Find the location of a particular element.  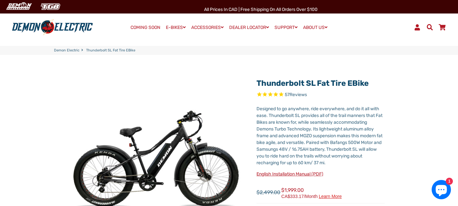

span: All Prices in CAD | Free shipping on all orders over $100 is located at coordinates (261, 9).